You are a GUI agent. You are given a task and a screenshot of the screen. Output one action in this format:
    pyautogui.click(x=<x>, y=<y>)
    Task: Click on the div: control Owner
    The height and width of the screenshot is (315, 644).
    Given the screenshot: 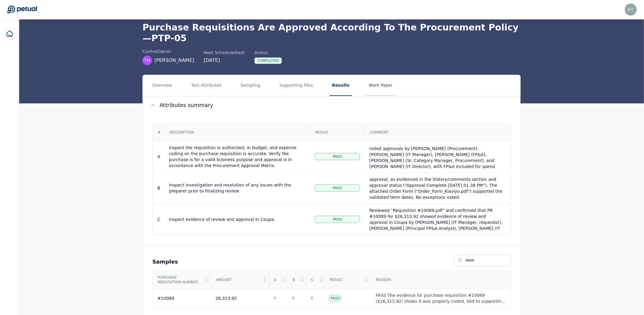 What is the action you would take?
    pyautogui.click(x=168, y=51)
    